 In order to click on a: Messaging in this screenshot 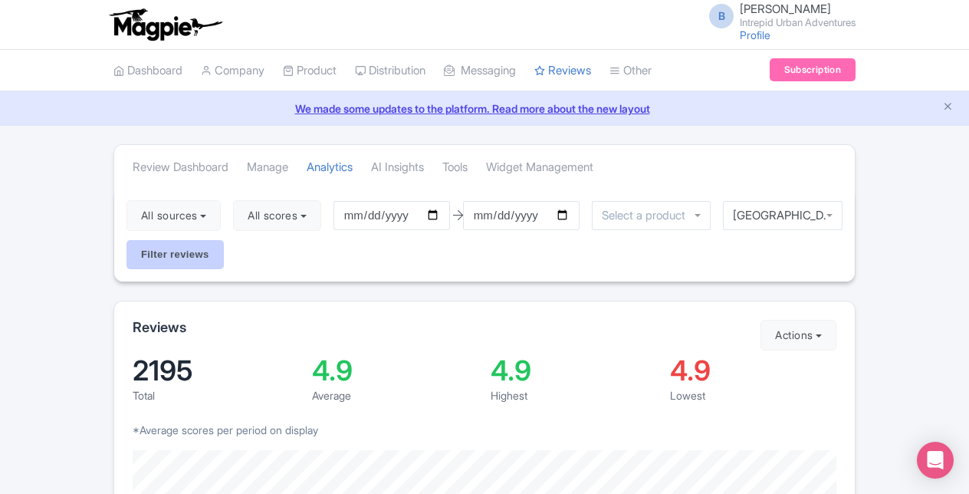, I will do `click(480, 71)`.